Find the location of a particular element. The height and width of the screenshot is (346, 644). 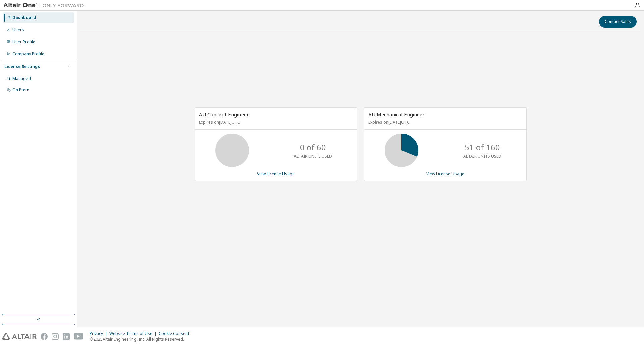

img: altair_logo.svg is located at coordinates (19, 337).